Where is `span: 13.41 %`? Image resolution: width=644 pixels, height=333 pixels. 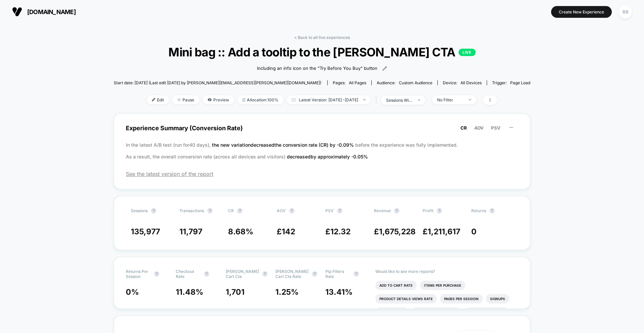 span: 13.41 % is located at coordinates (339, 292).